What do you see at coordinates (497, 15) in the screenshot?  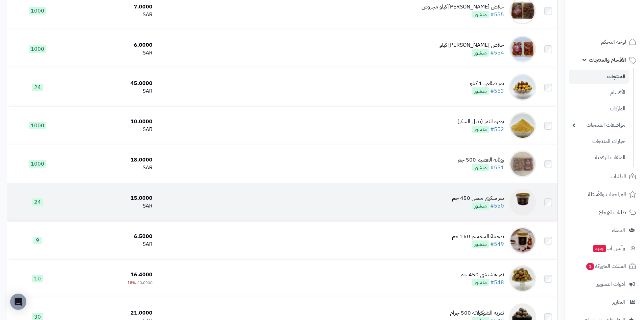 I see `a: #555` at bounding box center [497, 15].